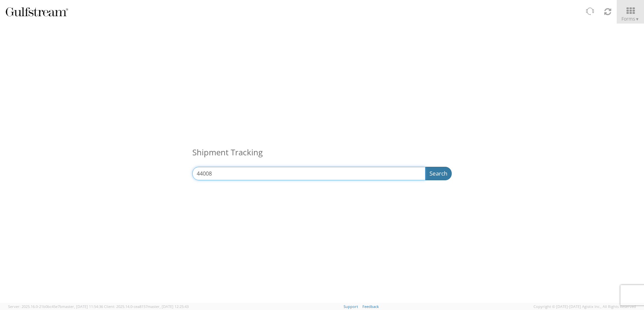 The height and width of the screenshot is (310, 644). Describe the element at coordinates (37, 12) in the screenshot. I see `img: gulfstream-logo-030f482cb65ec2084a9d.png` at that location.